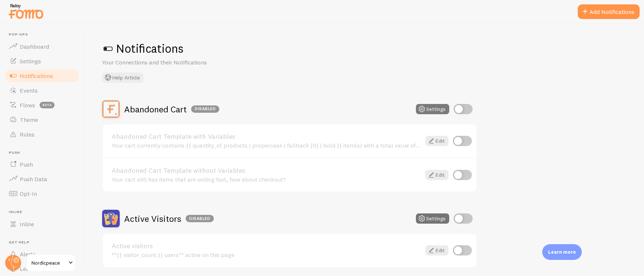 Image resolution: width=644 pixels, height=276 pixels. Describe the element at coordinates (27, 105) in the screenshot. I see `span: Flows` at that location.